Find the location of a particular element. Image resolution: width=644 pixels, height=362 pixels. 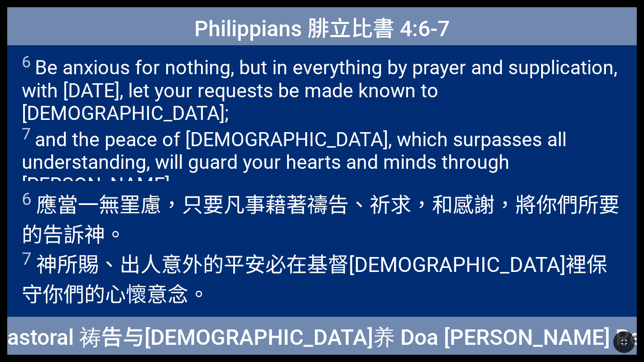

wg3367: 罣慮 is located at coordinates (320, 249).